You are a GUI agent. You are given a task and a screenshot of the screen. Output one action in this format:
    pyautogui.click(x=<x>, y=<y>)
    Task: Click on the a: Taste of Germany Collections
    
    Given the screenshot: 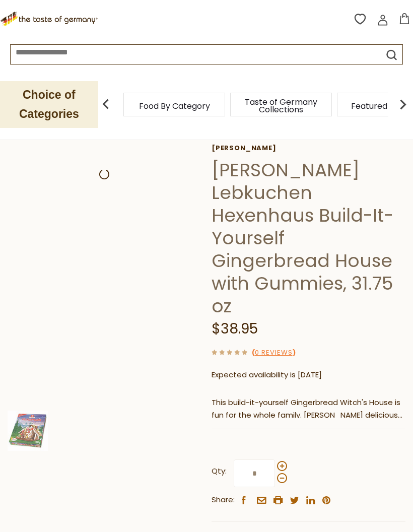 What is the action you would take?
    pyautogui.click(x=281, y=106)
    